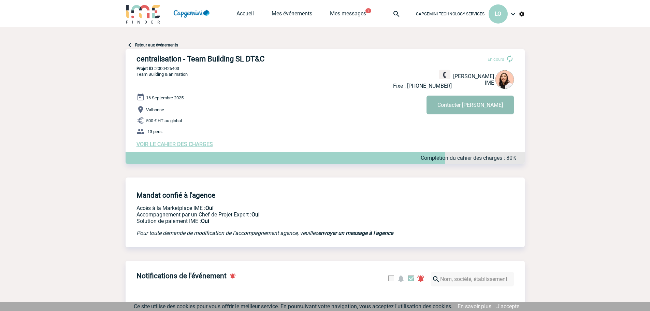 The image size is (650, 311). Describe the element at coordinates (293, 306) in the screenshot. I see `span: Ce site utilise des cookies pour vous offrir le meilleur service. En poursuivant votre navigation...` at that location.